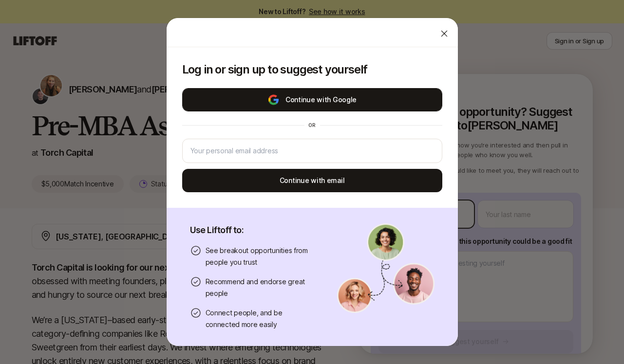 This screenshot has width=624, height=364. Describe the element at coordinates (312, 70) in the screenshot. I see `p: Log in or sign up to suggest yourself` at that location.